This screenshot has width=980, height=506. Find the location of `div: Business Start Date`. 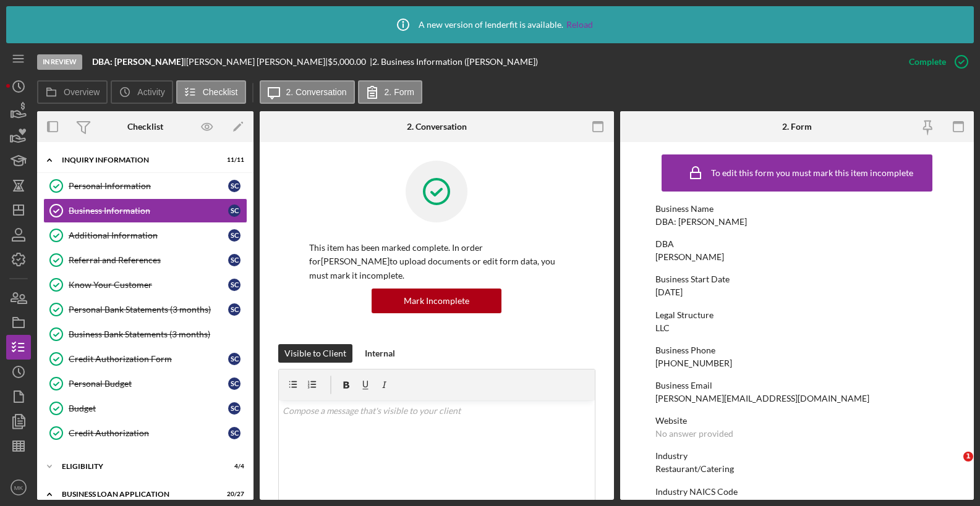

div: Business Start Date is located at coordinates (797, 279).